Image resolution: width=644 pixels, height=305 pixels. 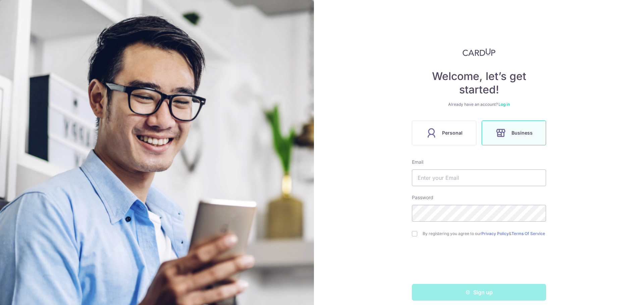 What do you see at coordinates (479, 104) in the screenshot?
I see `div: Already have an account?` at bounding box center [479, 104].